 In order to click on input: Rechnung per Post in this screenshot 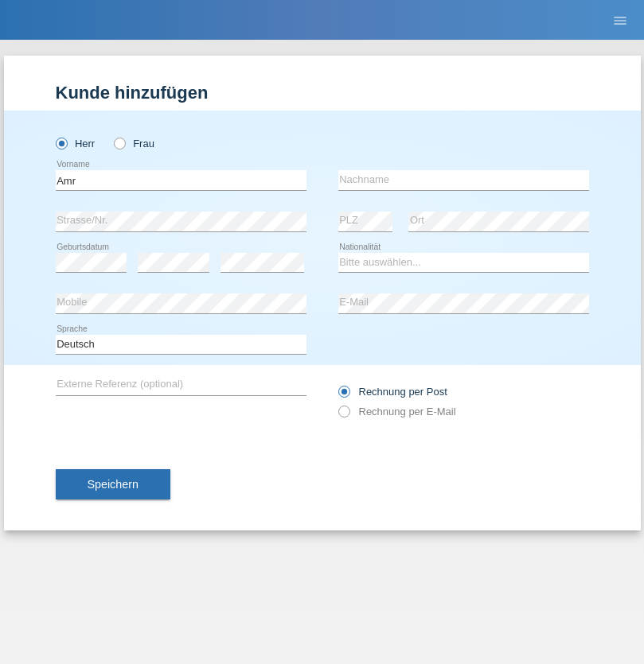, I will do `click(343, 395)`.